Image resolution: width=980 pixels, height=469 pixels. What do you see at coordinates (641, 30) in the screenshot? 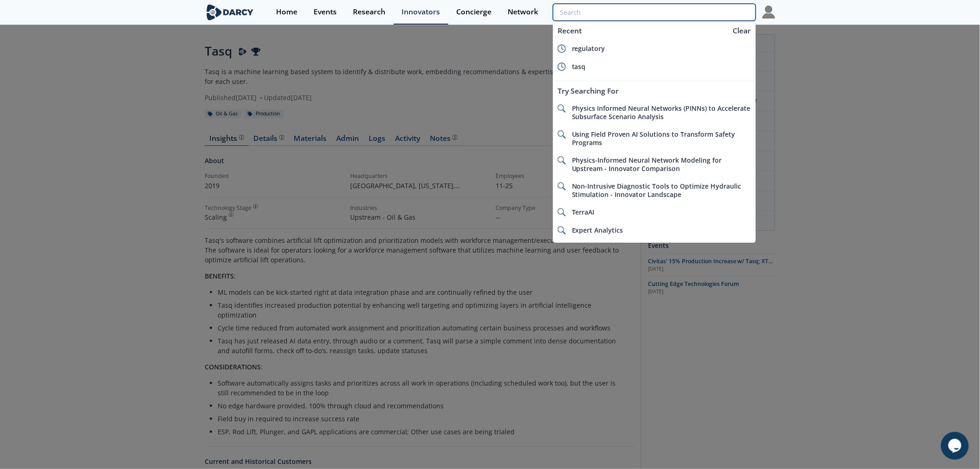
I see `div: Recent` at bounding box center [641, 30].